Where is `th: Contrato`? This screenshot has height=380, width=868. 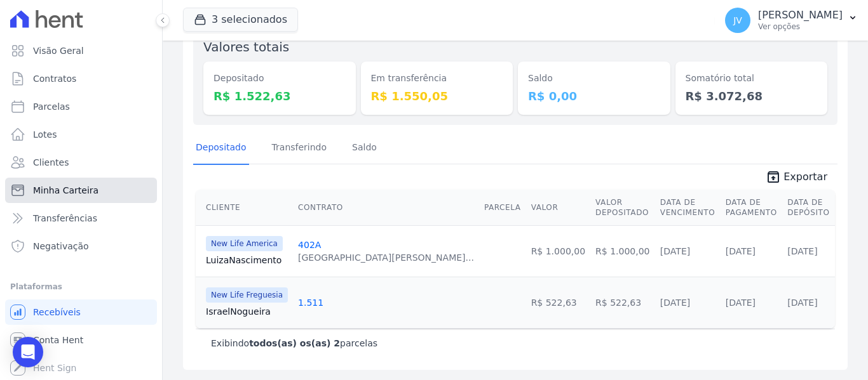
th: Contrato is located at coordinates (386, 208).